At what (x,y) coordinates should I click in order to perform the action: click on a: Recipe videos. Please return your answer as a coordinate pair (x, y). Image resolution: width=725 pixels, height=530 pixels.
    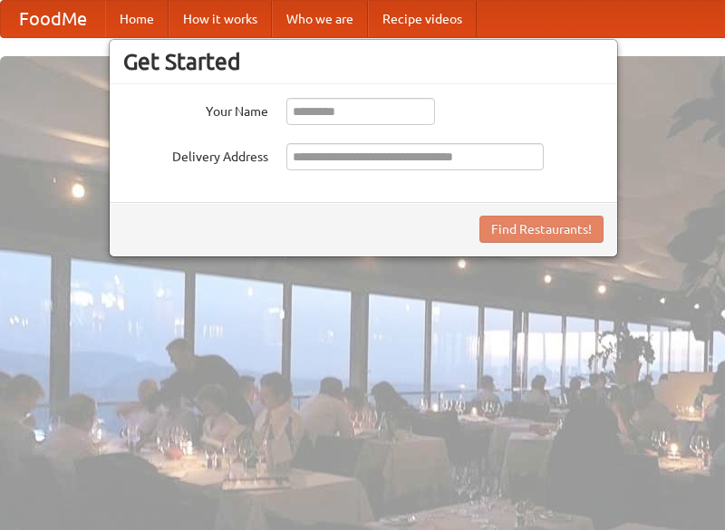
    Looking at the image, I should click on (423, 19).